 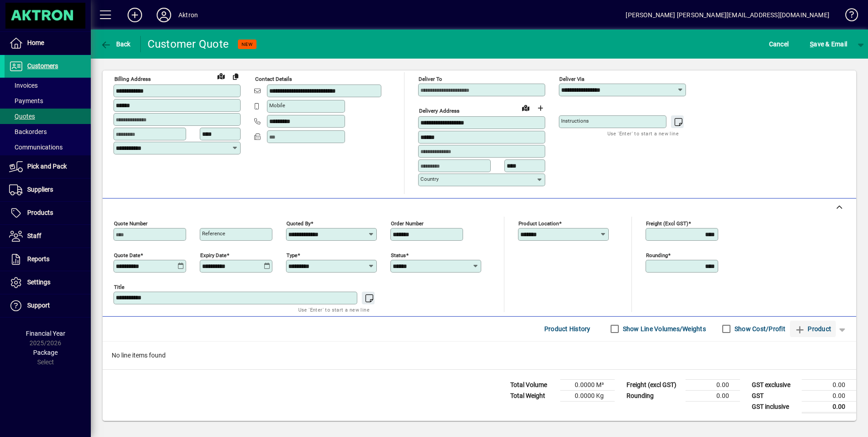 What do you see at coordinates (774, 407) in the screenshot?
I see `td: GST inclusive` at bounding box center [774, 407].